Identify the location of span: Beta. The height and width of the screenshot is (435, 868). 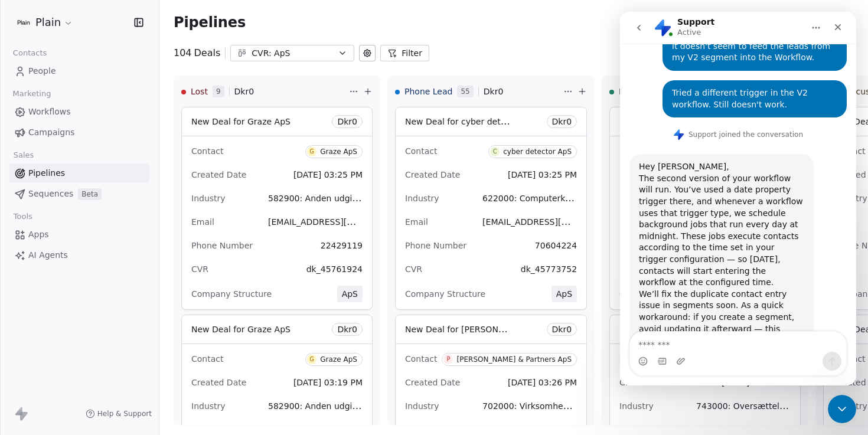
(90, 194).